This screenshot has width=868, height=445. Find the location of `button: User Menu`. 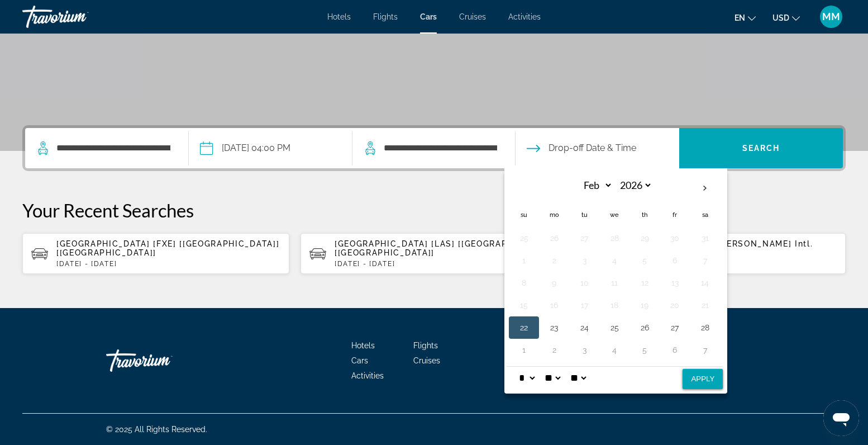

button: User Menu is located at coordinates (831, 17).